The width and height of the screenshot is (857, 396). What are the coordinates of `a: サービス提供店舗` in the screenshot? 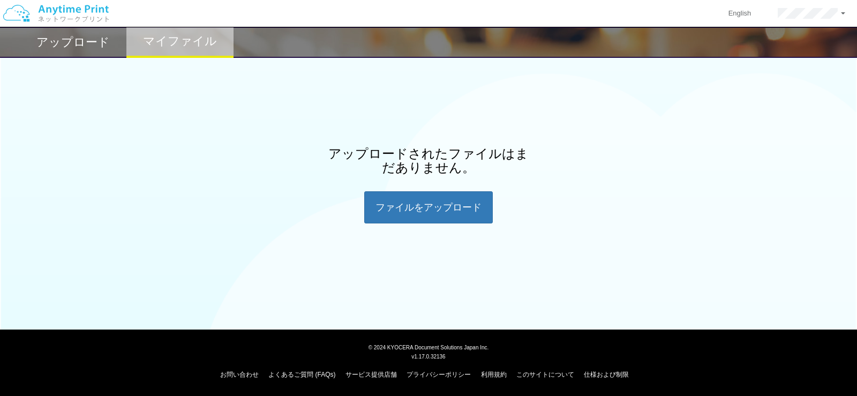 It's located at (371, 375).